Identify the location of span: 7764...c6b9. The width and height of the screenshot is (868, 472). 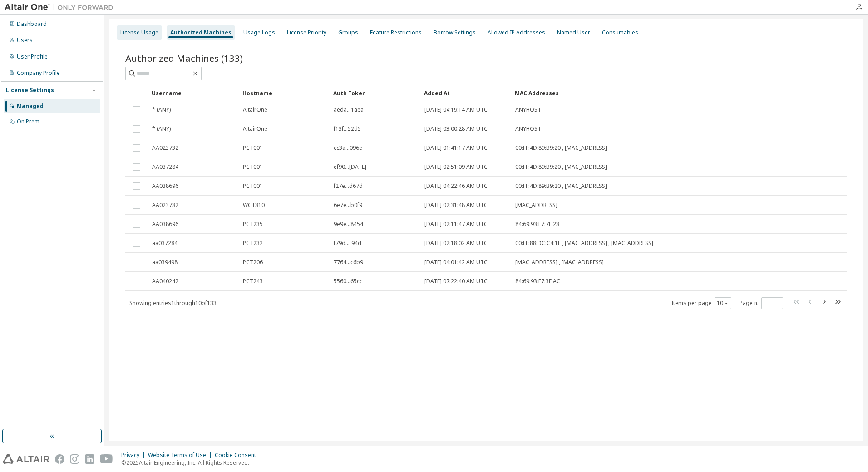
(348, 262).